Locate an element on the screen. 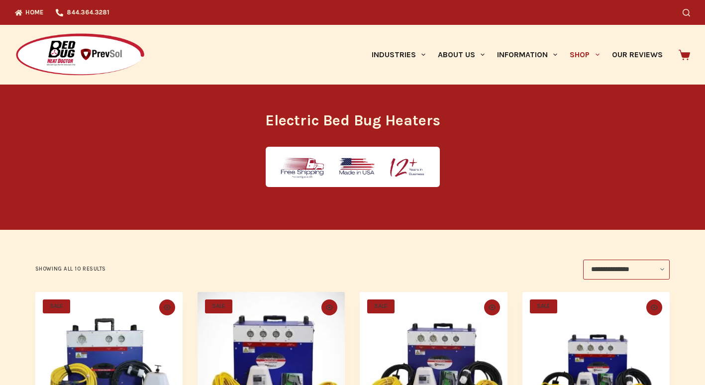 The image size is (705, 385). a: Prevsol/Bed Bug Heat Doctor is located at coordinates (80, 55).